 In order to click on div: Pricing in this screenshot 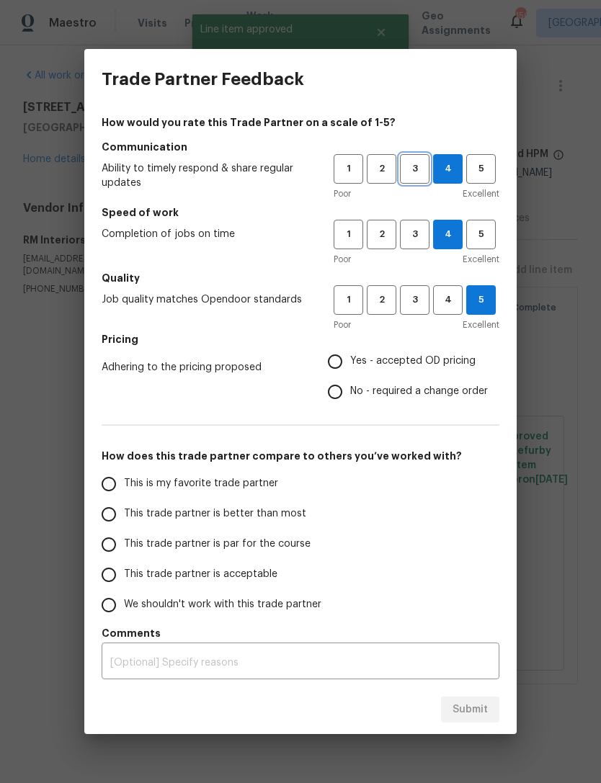, I will do `click(414, 377)`.